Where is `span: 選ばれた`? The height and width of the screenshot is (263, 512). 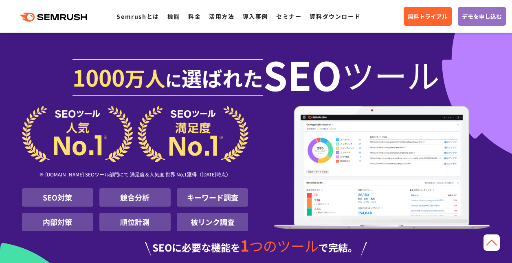
span: 選ばれた is located at coordinates (223, 77).